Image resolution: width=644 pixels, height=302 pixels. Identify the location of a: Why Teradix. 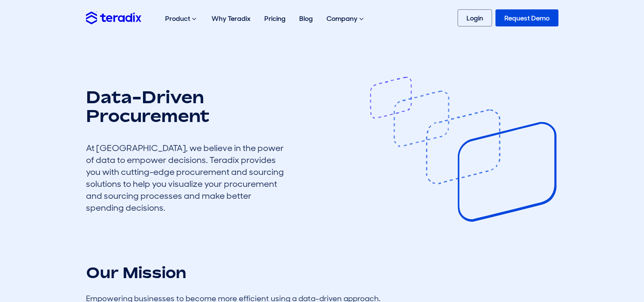
(231, 19).